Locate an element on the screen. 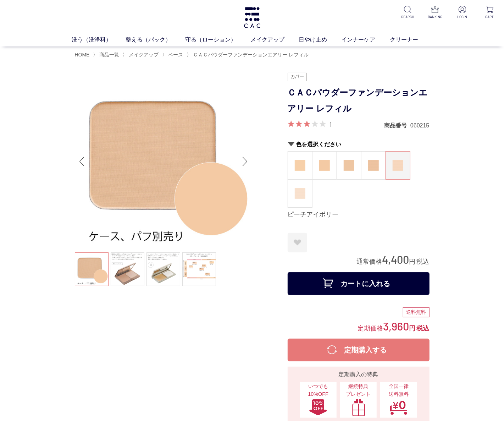 This screenshot has width=504, height=421. span: ＣＡＣパウダーファンデーションエアリー レフィル is located at coordinates (251, 55).